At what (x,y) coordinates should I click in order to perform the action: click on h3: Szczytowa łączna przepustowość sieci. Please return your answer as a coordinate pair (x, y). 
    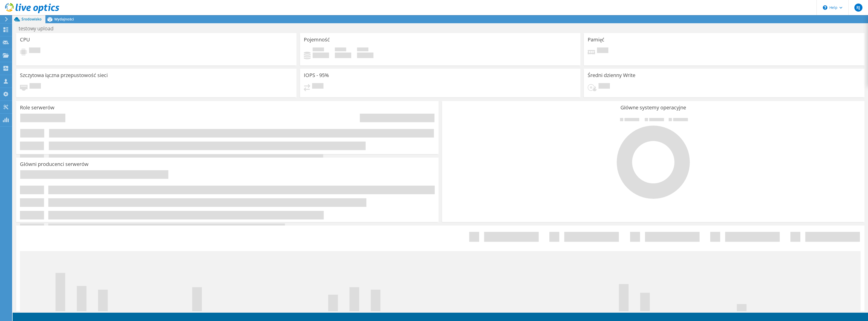
    Looking at the image, I should click on (64, 75).